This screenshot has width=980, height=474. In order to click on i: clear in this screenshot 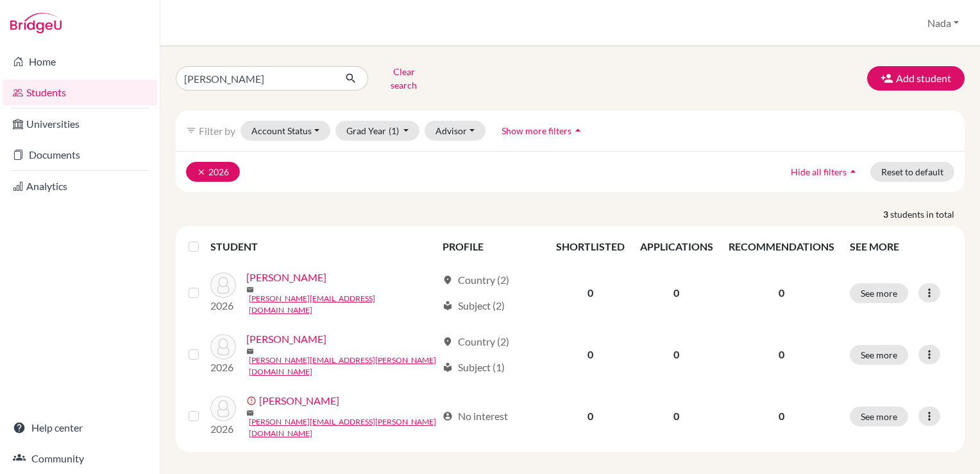, I will do `click(202, 173)`.